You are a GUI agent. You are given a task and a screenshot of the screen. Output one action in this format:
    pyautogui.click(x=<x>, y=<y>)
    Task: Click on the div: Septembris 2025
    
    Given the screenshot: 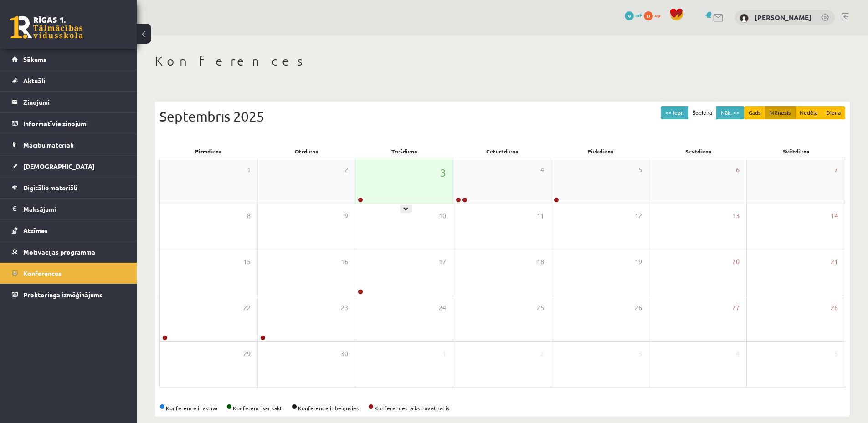 What is the action you would take?
    pyautogui.click(x=502, y=116)
    